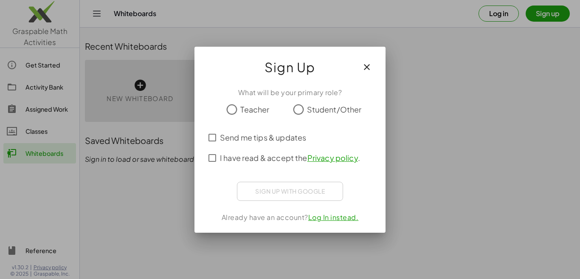  I want to click on a: Log In instead., so click(334, 217).